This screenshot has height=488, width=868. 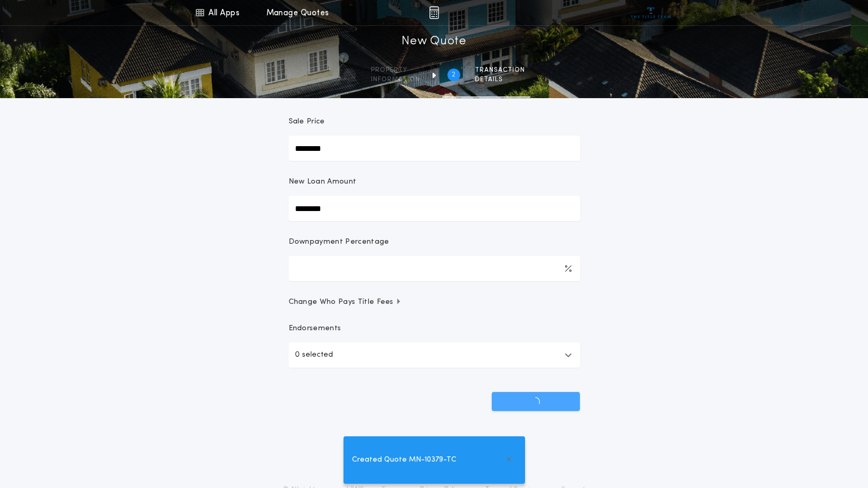 I want to click on p: New Loan Amount, so click(x=322, y=182).